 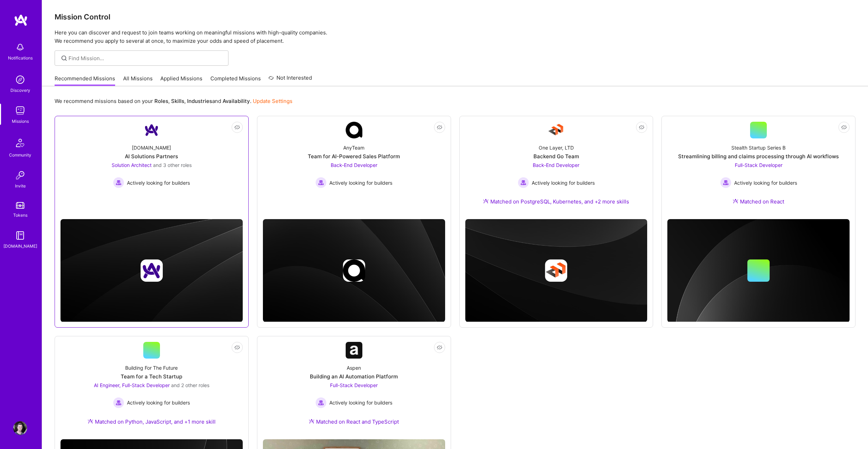 I want to click on div: Backend Go Team, so click(x=556, y=156).